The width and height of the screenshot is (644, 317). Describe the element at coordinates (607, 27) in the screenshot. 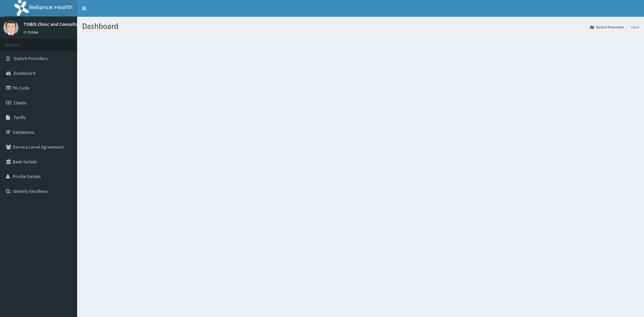

I see `a: Switch Providers` at that location.